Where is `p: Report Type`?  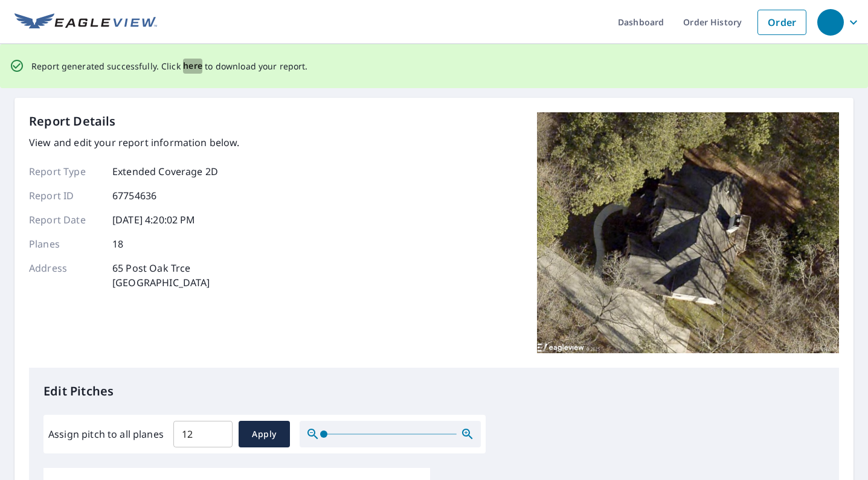 p: Report Type is located at coordinates (65, 171).